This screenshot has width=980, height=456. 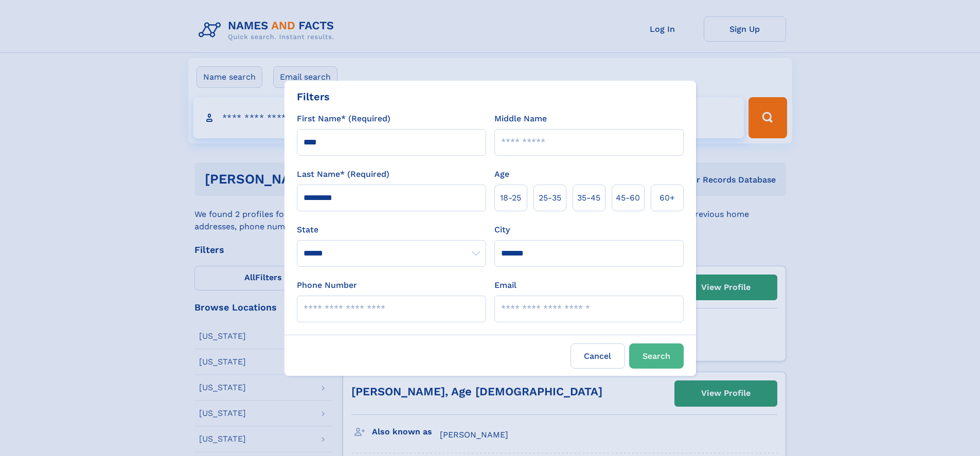 I want to click on label: City, so click(x=502, y=230).